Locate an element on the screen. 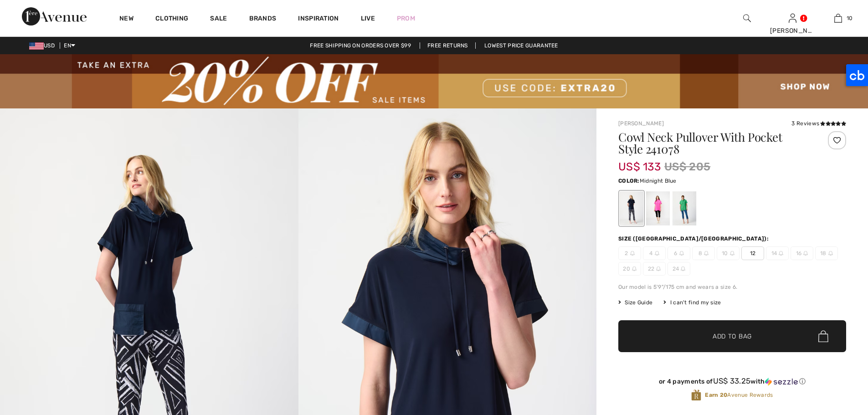 The width and height of the screenshot is (868, 415). img: US Dollar is located at coordinates (36, 46).